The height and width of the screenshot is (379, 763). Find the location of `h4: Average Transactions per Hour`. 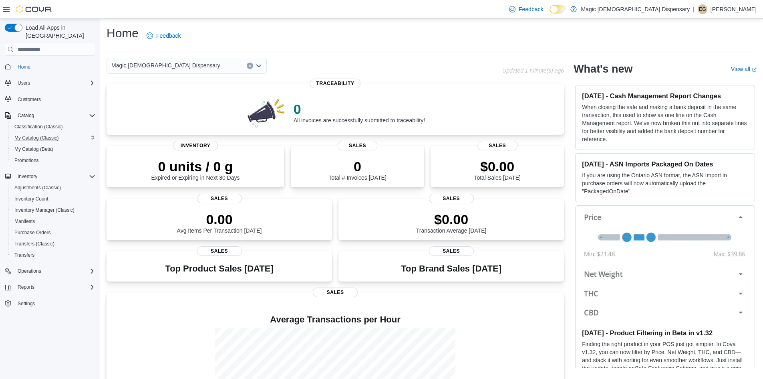

h4: Average Transactions per Hour is located at coordinates (335, 319).